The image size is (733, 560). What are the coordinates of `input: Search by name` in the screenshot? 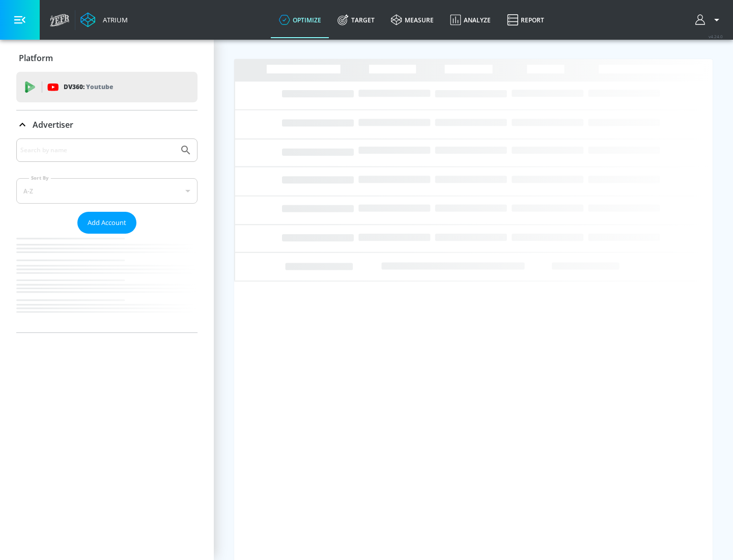 It's located at (97, 150).